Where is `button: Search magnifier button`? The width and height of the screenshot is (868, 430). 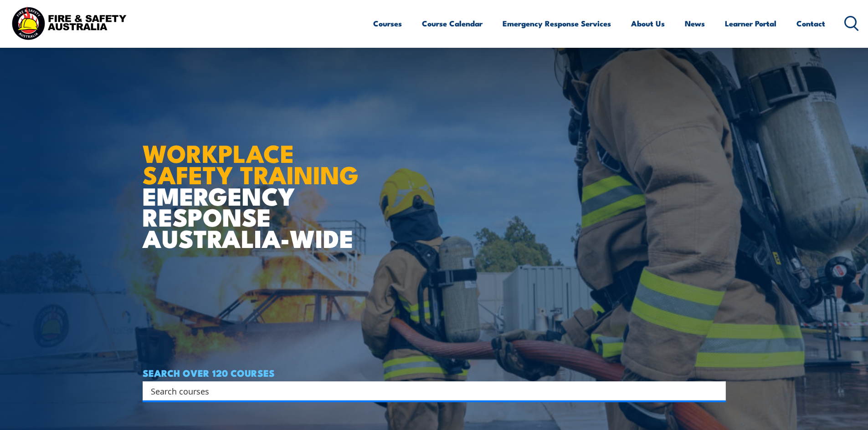
button: Search magnifier button is located at coordinates (716, 391).